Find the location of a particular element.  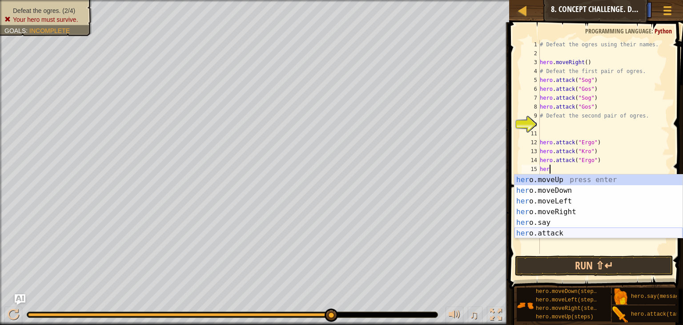

div: 10 is located at coordinates (530, 124).